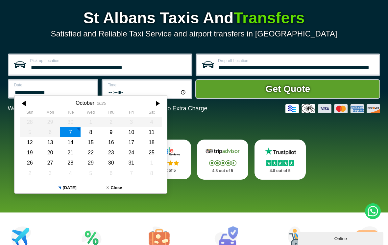 Image resolution: width=388 pixels, height=245 pixels. Describe the element at coordinates (70, 152) in the screenshot. I see `div: 21 October 2025` at that location.